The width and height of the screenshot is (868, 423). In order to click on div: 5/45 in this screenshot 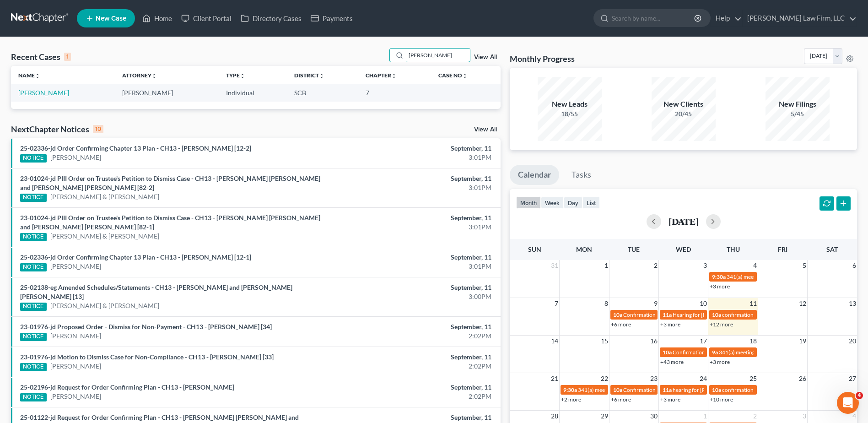, I will do `click(798, 114)`.